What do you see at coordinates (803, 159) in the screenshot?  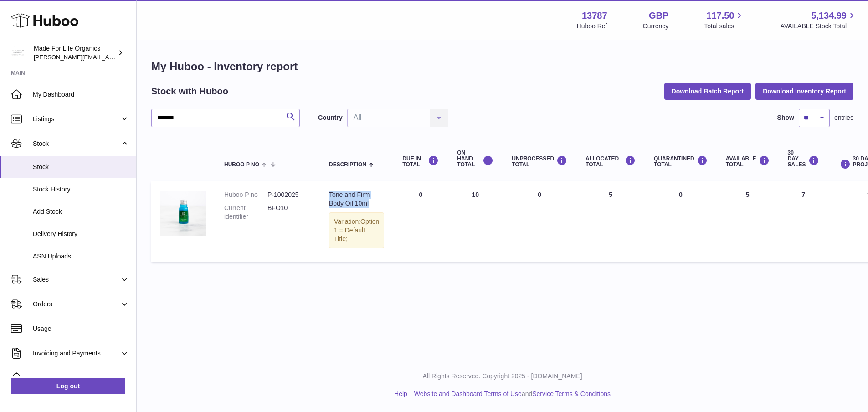 I see `div: 30 DAY SALES` at bounding box center [803, 159].